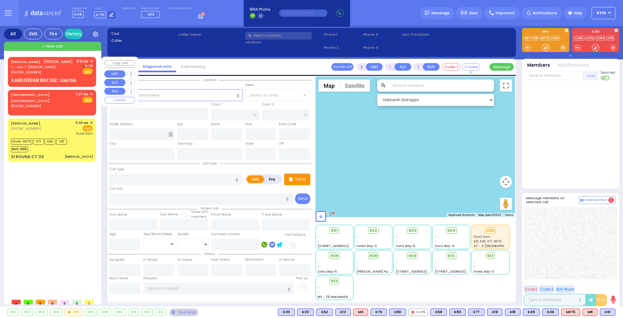 This screenshot has width=623, height=318. What do you see at coordinates (373, 230) in the screenshot?
I see `span: 902` at bounding box center [373, 230].